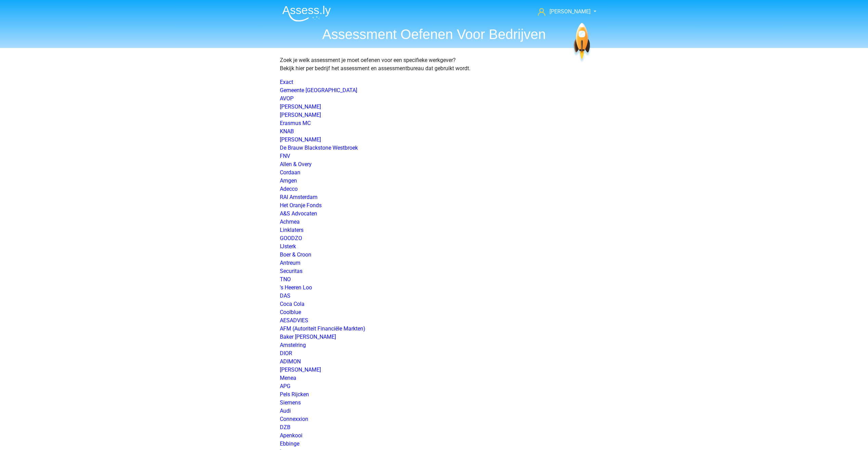 The image size is (868, 450). Describe the element at coordinates (290, 402) in the screenshot. I see `a: Siemens` at that location.